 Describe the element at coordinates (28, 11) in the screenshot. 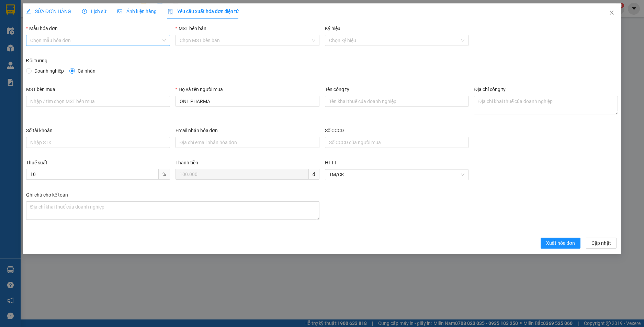

I see `span: edit` at that location.